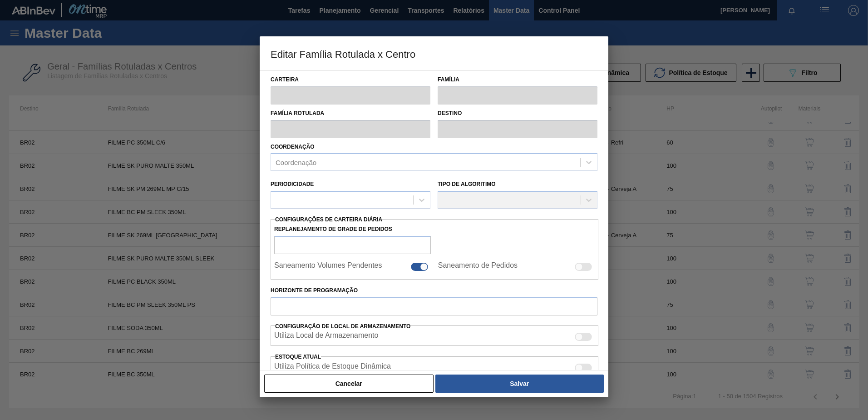  What do you see at coordinates (298, 357) in the screenshot?
I see `label: Estoque Atual` at bounding box center [298, 357].